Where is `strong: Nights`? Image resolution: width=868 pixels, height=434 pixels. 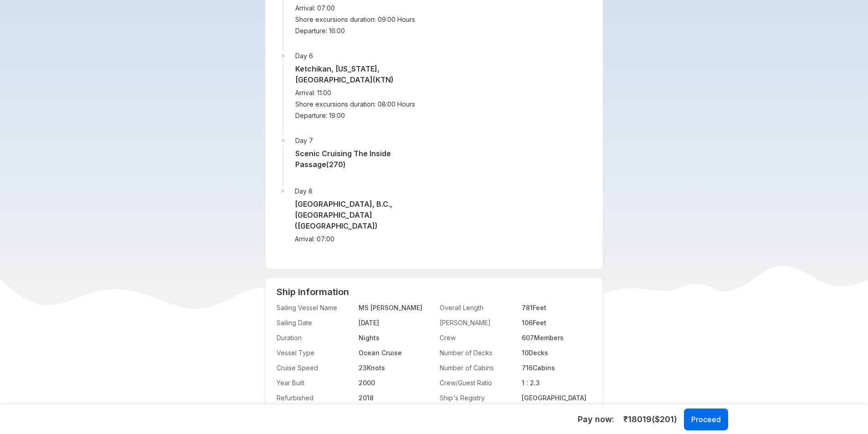 strong: Nights is located at coordinates (369, 338).